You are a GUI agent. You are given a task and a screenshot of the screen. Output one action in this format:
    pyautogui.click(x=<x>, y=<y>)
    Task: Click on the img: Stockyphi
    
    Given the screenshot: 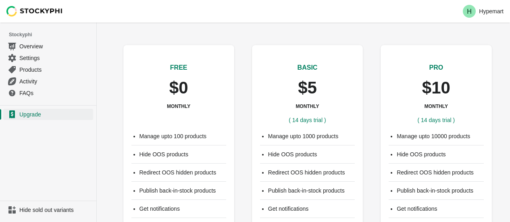 What is the action you would take?
    pyautogui.click(x=35, y=11)
    